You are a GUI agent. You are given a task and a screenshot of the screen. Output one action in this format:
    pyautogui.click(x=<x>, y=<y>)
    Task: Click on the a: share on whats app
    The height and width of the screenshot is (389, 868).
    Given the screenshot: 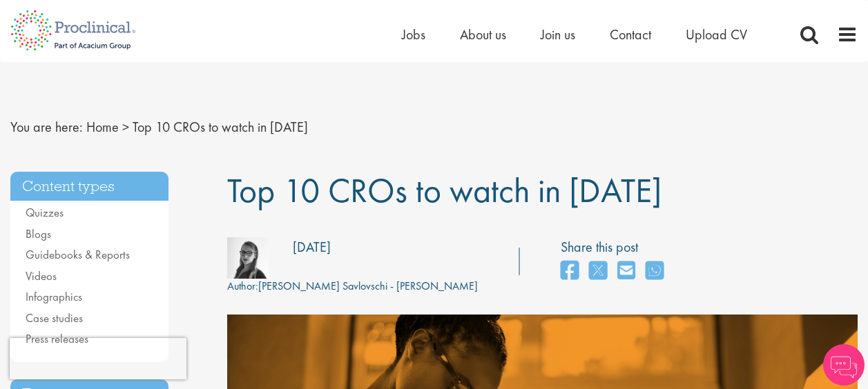 What is the action you would take?
    pyautogui.click(x=654, y=271)
    